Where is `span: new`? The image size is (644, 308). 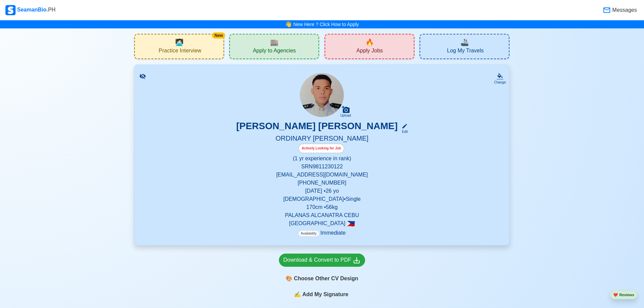 span: new is located at coordinates (370, 42).